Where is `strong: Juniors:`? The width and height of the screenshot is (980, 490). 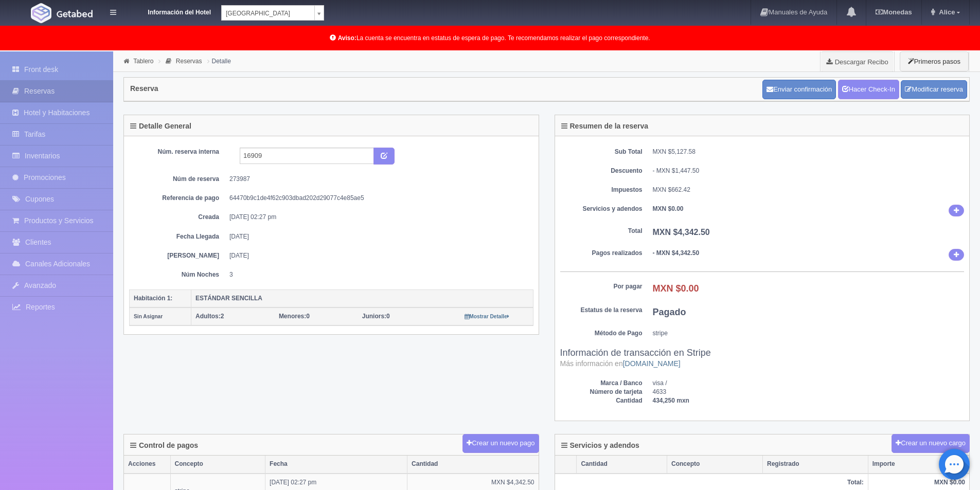
strong: Juniors: is located at coordinates (374, 316).